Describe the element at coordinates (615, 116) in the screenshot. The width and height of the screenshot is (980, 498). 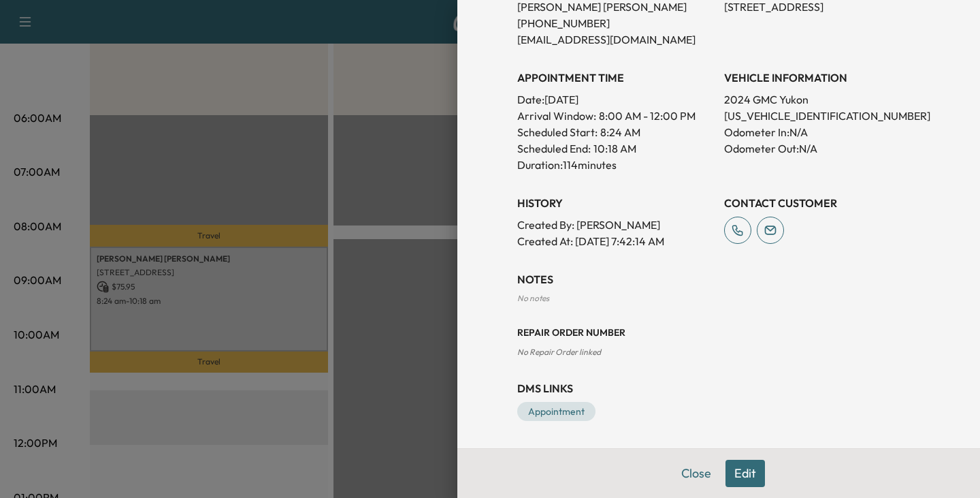
I see `p: Arrival Window:` at that location.